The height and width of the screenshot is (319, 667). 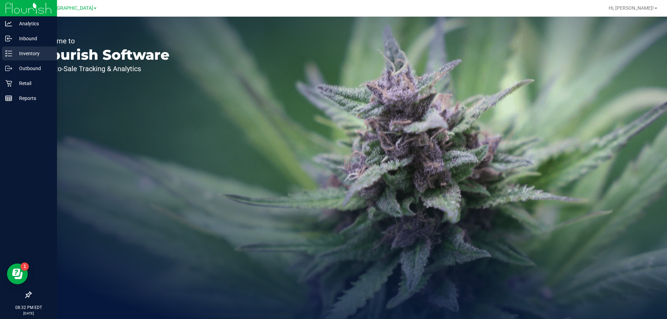 I want to click on p: Inbound, so click(x=33, y=39).